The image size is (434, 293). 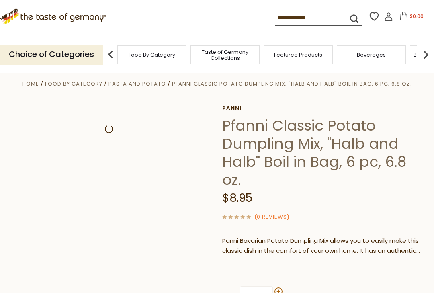 I want to click on a: Taste of Germany Collections, so click(x=225, y=55).